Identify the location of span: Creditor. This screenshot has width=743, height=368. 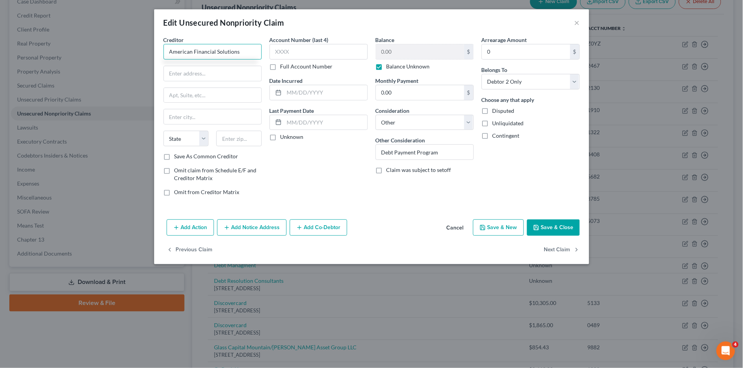
(174, 40).